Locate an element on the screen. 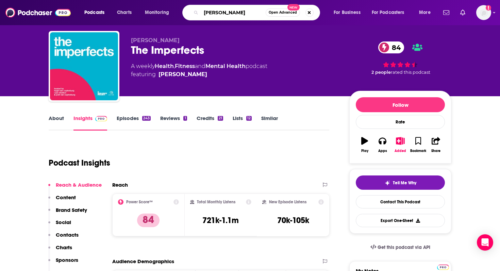 This screenshot has width=500, height=271. span: 2 people is located at coordinates (381, 72).